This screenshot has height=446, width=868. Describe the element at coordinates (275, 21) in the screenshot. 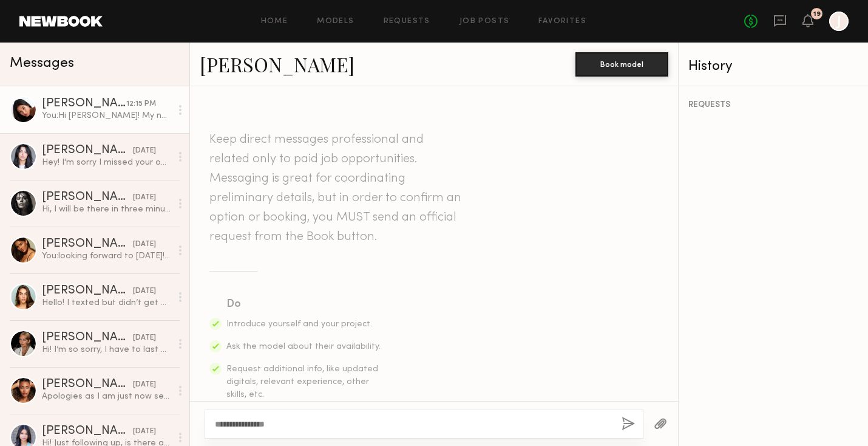

I see `a: Home` at that location.